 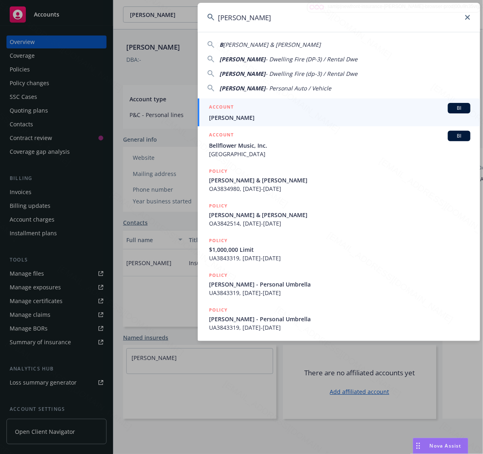 I want to click on span: B, so click(x=221, y=44).